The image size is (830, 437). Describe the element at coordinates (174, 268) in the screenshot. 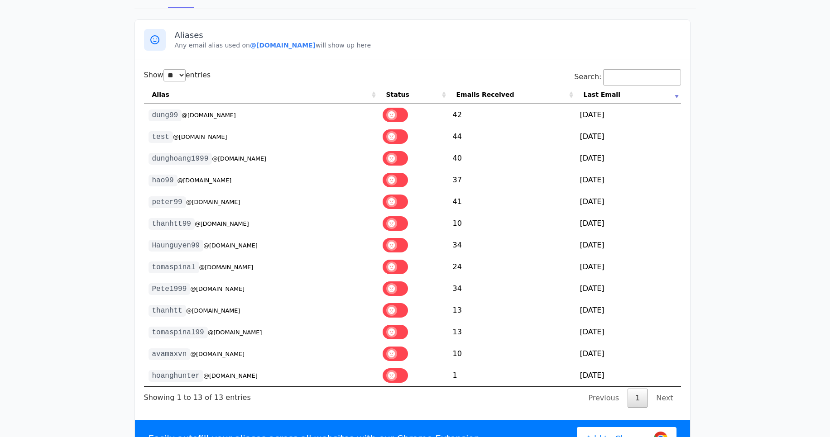

I see `code: tomaspinal` at that location.